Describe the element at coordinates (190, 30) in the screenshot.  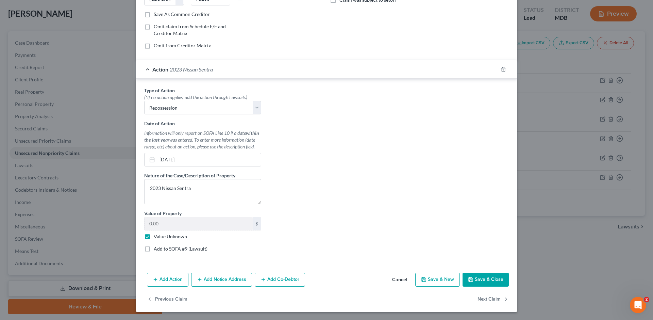
I see `span: Omit claim from Schedule E/F and Creditor Matrix` at that location.